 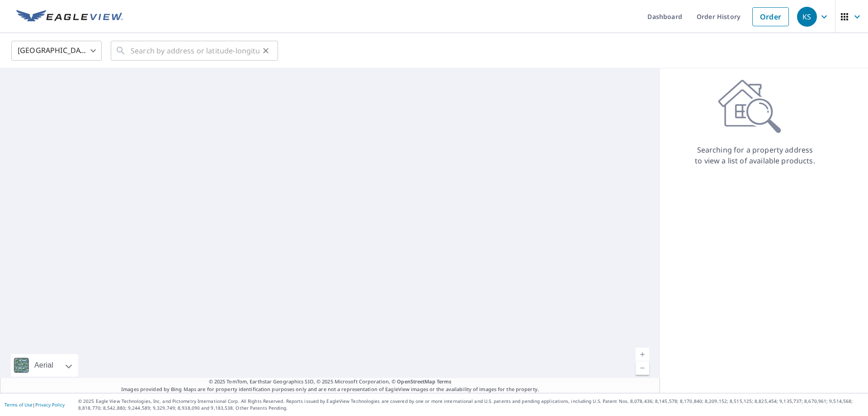 I want to click on div: KS, so click(x=807, y=17).